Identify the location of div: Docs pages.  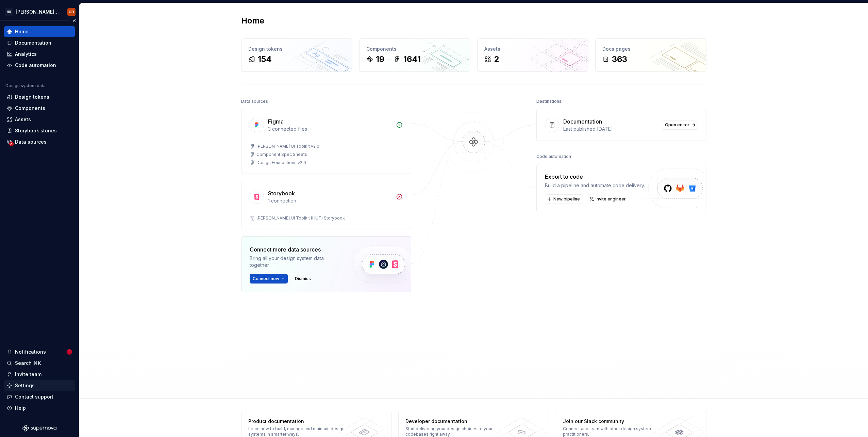
(651, 49).